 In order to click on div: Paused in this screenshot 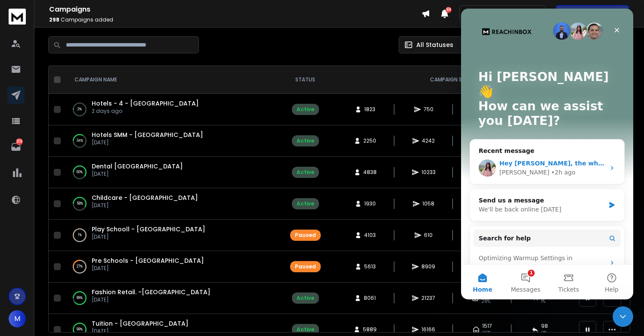, I will do `click(305, 266)`.